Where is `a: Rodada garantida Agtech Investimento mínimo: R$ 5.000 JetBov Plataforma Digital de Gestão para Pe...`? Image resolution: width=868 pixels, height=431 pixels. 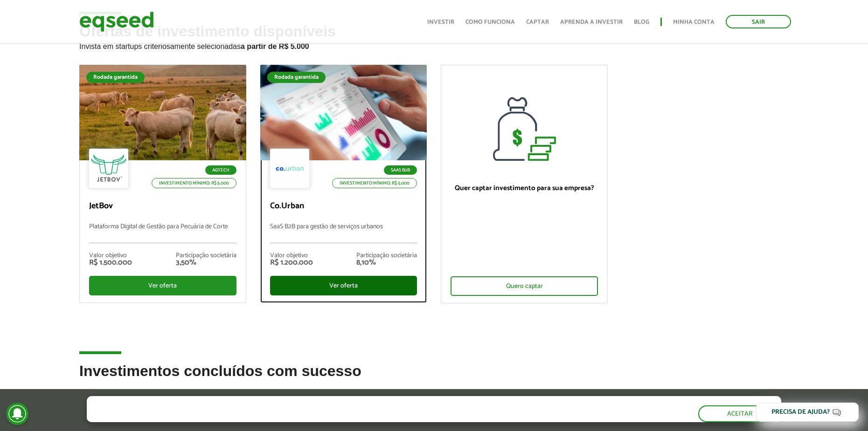 a: Rodada garantida Agtech Investimento mínimo: R$ 5.000 JetBov Plataforma Digital de Gestão para Pe... is located at coordinates (163, 183).